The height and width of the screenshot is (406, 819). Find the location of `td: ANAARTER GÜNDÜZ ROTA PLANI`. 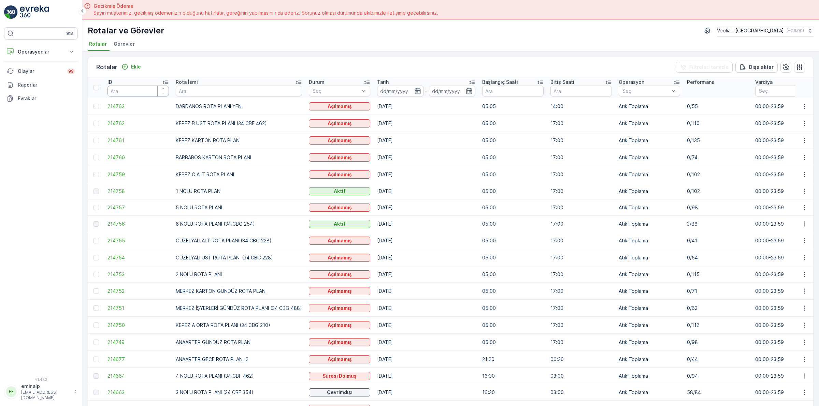

td: ANAARTER GÜNDÜZ ROTA PLANI is located at coordinates (239, 343).